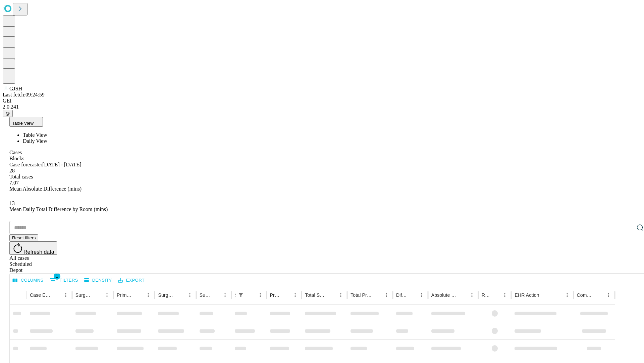 This screenshot has width=644, height=363. I want to click on div: EHR Action, so click(527, 295).